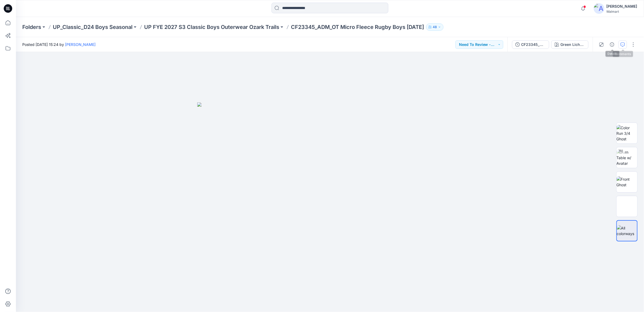 This screenshot has height=312, width=644. What do you see at coordinates (92, 27) in the screenshot?
I see `a: UP_Classic_D24 Boys Seasonal` at bounding box center [92, 27].